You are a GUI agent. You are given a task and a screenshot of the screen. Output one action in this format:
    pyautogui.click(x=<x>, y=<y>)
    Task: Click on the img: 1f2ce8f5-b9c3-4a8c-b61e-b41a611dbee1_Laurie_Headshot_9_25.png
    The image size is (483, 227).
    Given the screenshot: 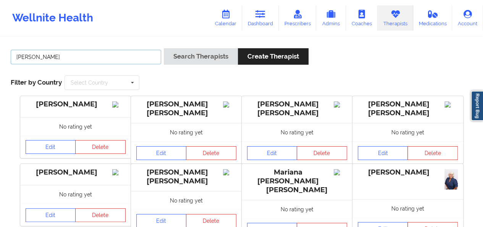 What is the action you would take?
    pyautogui.click(x=451, y=179)
    